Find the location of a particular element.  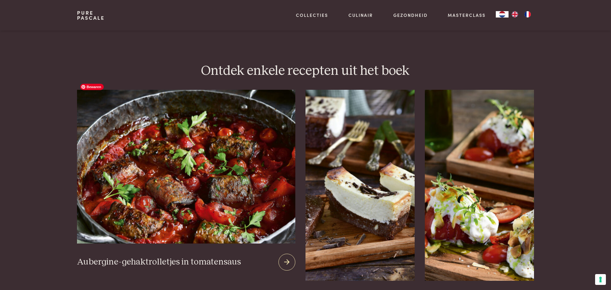

span: Bewaren is located at coordinates (92, 87).